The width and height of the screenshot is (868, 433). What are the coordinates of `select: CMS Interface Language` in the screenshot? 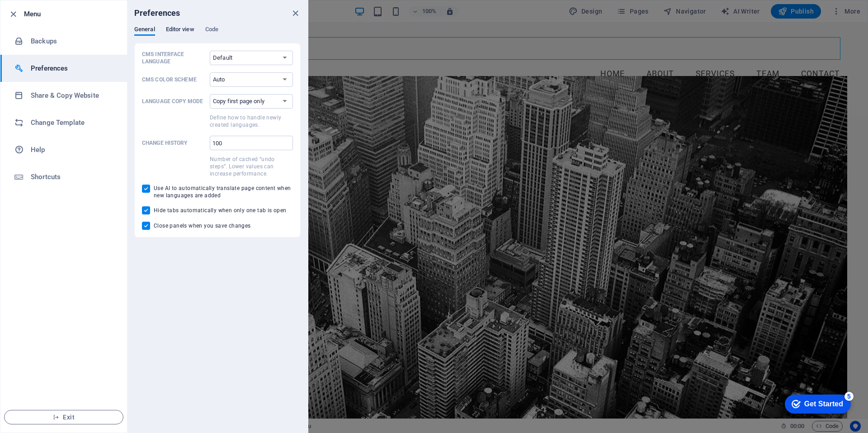 It's located at (251, 58).